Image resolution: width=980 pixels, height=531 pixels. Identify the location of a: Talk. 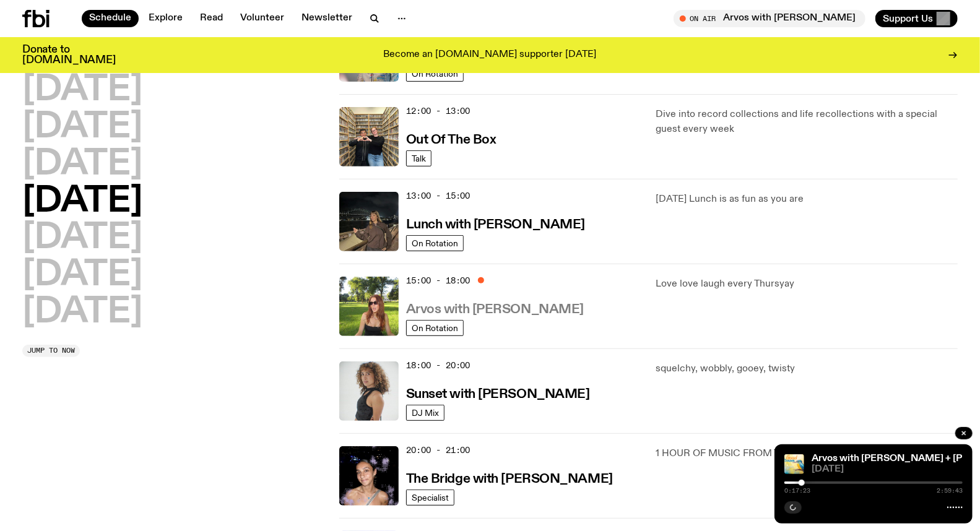
(419, 158).